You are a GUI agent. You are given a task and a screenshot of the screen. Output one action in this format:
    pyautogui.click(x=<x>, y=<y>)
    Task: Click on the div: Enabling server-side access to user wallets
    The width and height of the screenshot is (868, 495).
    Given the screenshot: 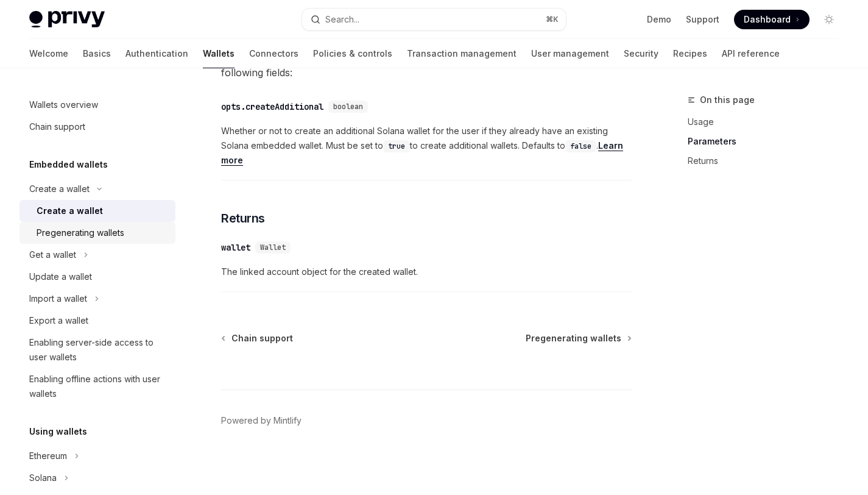 What is the action you would take?
    pyautogui.click(x=99, y=350)
    